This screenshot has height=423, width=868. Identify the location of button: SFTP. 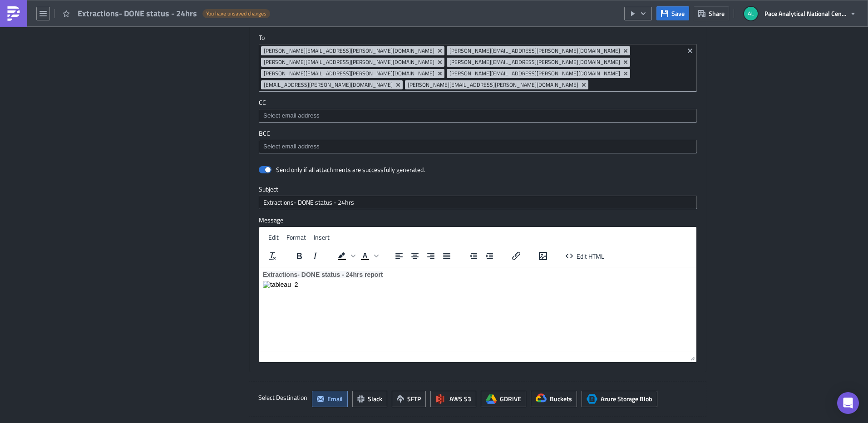
(409, 399).